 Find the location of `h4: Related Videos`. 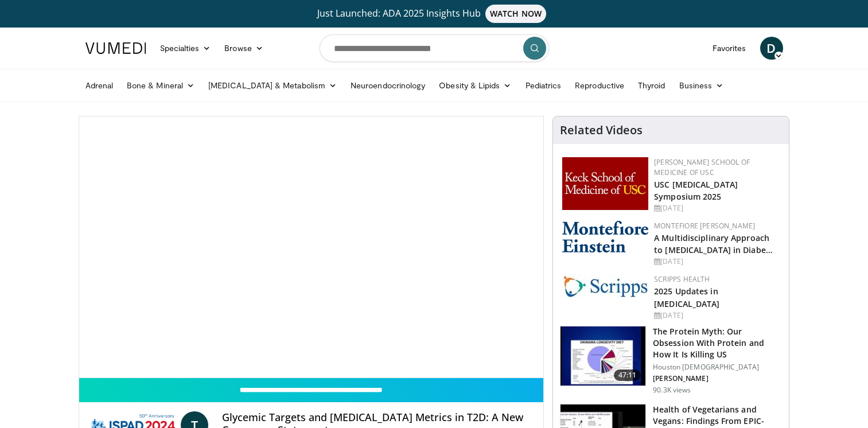

h4: Related Videos is located at coordinates (602, 130).